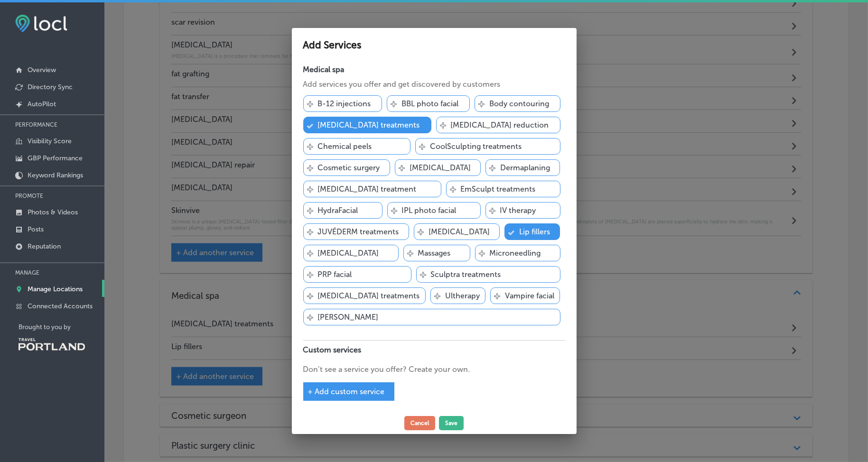  I want to click on p: JUVÉDERM treatments, so click(358, 231).